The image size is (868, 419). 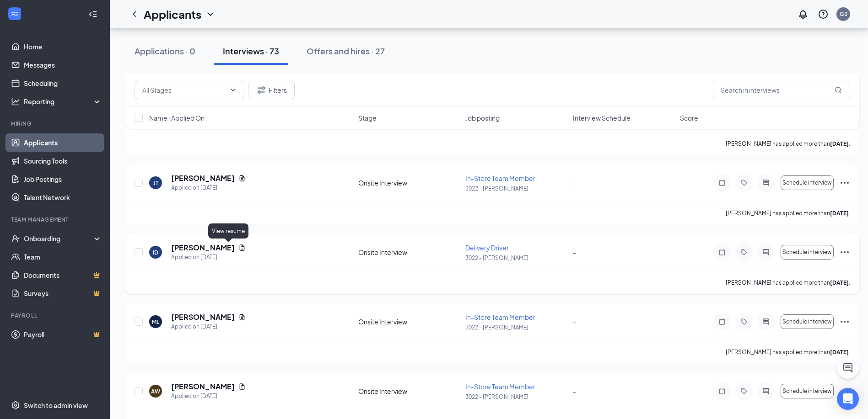 I want to click on div: AW, so click(x=156, y=391).